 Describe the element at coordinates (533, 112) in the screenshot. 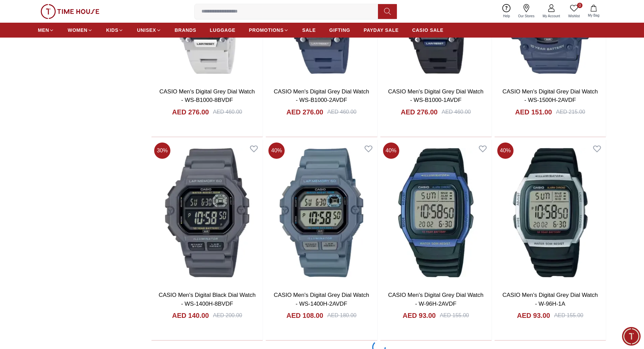

I see `h4: AED 151.00` at that location.